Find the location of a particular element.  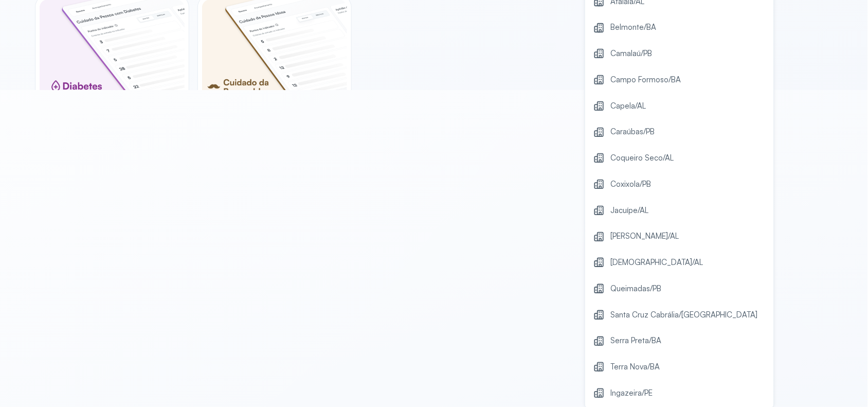

span: Camalaú/PB is located at coordinates (631, 54).